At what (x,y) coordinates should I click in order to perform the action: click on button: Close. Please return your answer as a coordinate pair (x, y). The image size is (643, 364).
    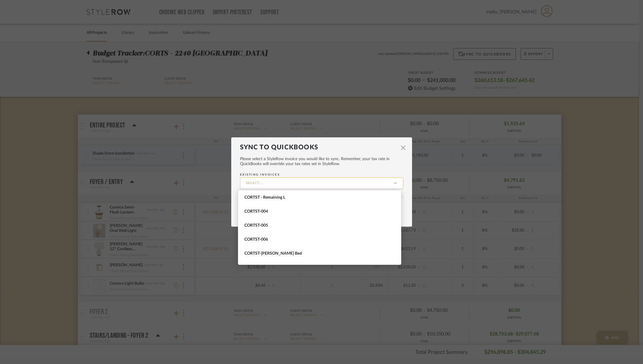
    Looking at the image, I should click on (404, 147).